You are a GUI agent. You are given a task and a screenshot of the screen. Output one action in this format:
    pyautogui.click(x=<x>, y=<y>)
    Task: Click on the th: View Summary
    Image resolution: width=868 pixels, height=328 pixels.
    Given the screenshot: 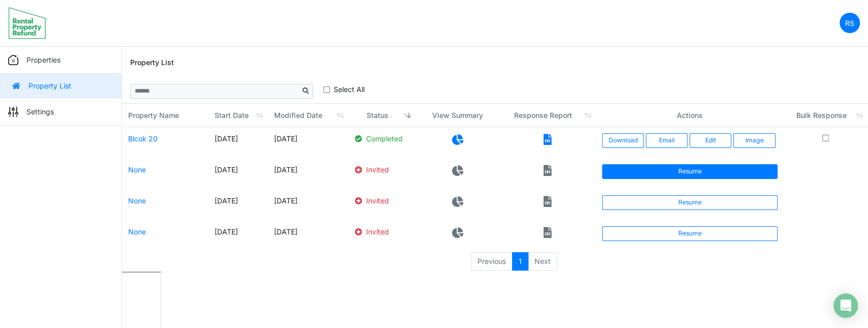 What is the action you would take?
    pyautogui.click(x=457, y=115)
    